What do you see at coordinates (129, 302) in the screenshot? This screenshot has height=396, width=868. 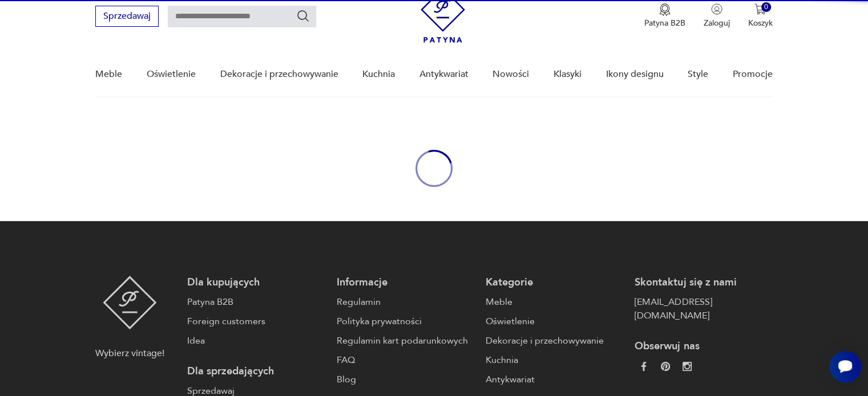 I see `img: Patyna - sklep z meblami i dekoracjami vintage` at bounding box center [129, 302].